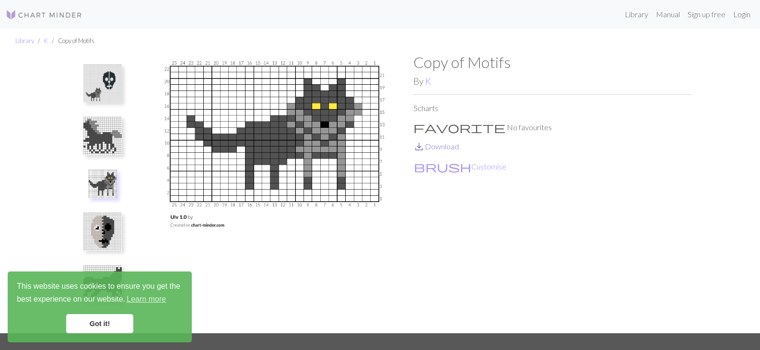 The image size is (760, 350). What do you see at coordinates (100, 307) in the screenshot?
I see `div: cookieconsent` at bounding box center [100, 307].